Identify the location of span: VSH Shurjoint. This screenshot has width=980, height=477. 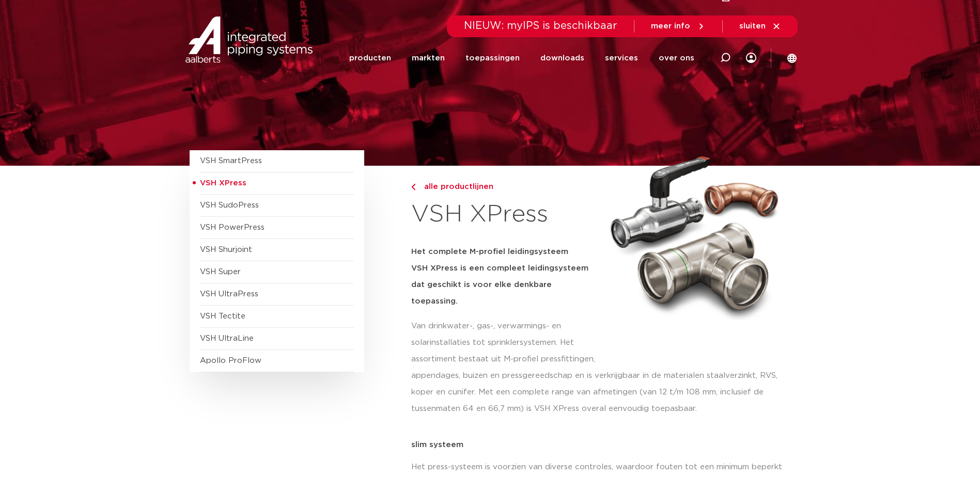
(226, 249).